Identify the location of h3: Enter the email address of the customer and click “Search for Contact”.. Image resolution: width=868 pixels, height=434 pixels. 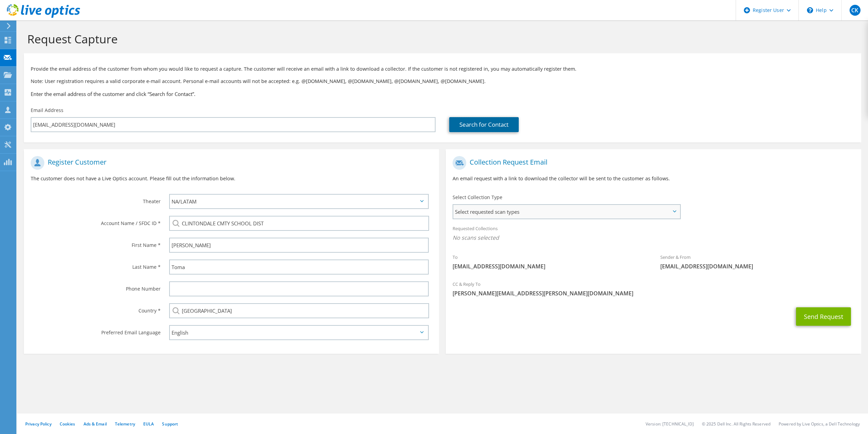
(442, 94).